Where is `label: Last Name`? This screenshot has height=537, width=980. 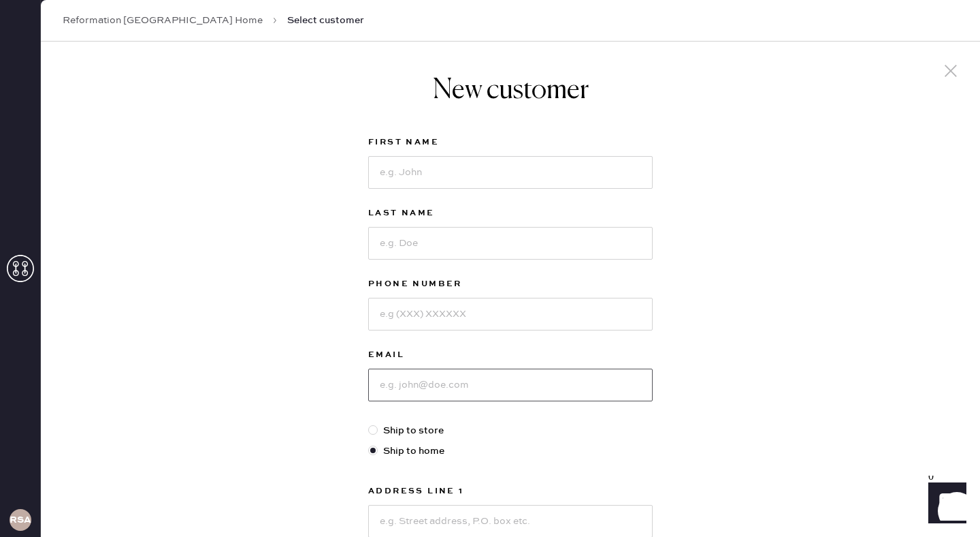
label: Last Name is located at coordinates (510, 213).